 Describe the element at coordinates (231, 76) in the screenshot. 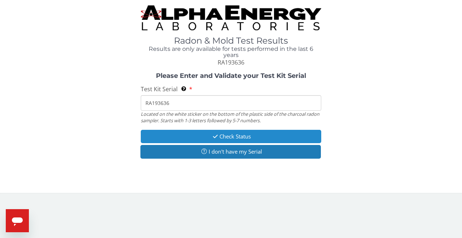

I see `strong: Please Enter and Validate your Test Kit Serial` at that location.